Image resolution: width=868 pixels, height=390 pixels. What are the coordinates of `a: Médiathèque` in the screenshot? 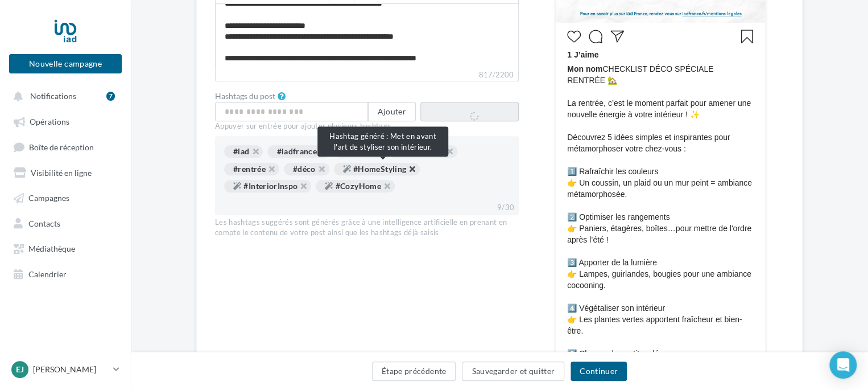 It's located at (66, 247).